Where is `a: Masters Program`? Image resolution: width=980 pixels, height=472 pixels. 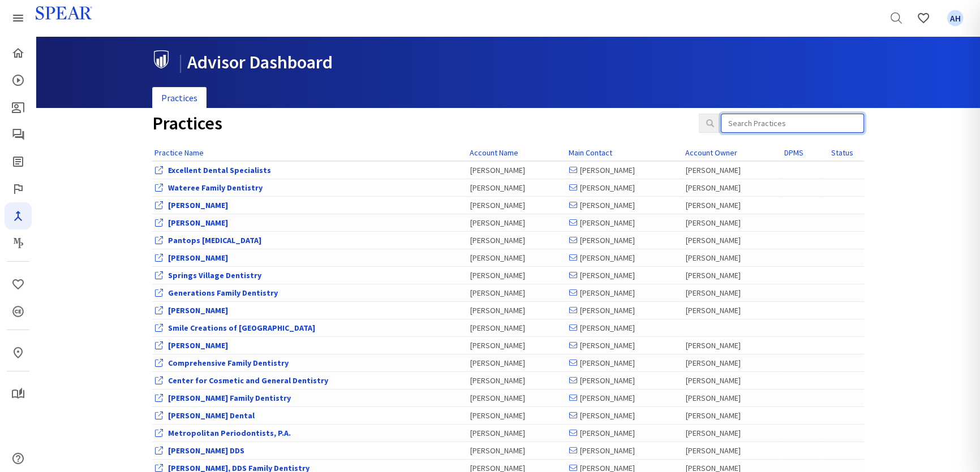
a: Masters Program is located at coordinates (18, 243).